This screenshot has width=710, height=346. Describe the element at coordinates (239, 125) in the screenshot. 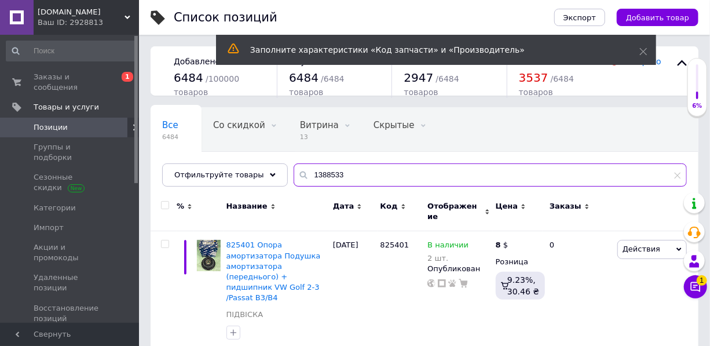

I see `span: Со скидкой` at that location.